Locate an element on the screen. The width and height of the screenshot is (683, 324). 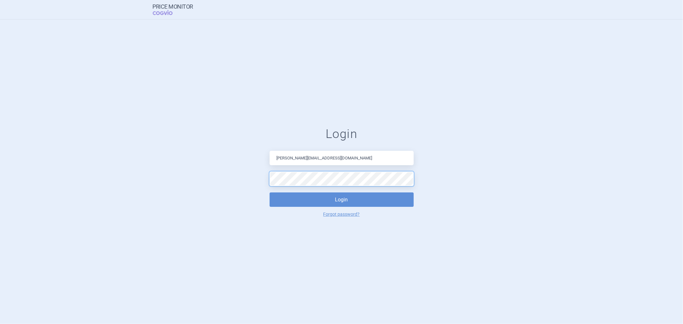
input: Email is located at coordinates (342, 158).